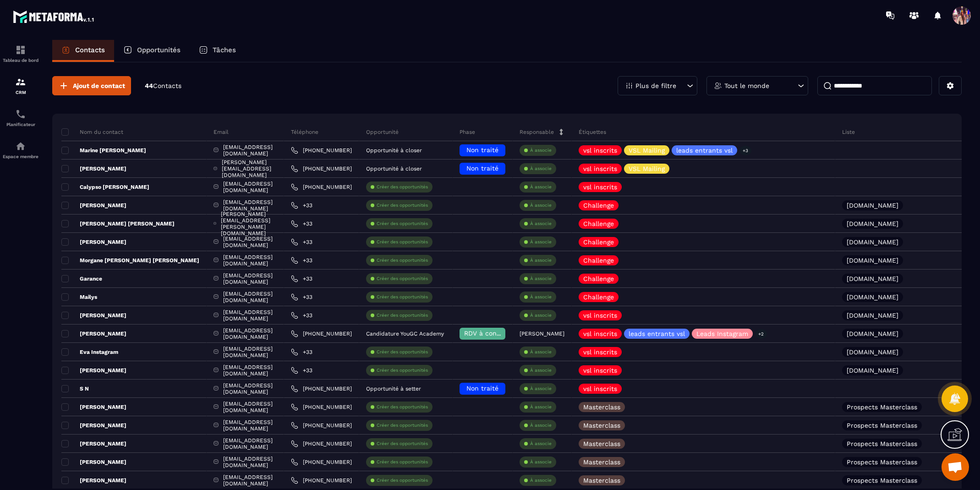 The height and width of the screenshot is (490, 980). I want to click on p: Opportunités, so click(159, 50).